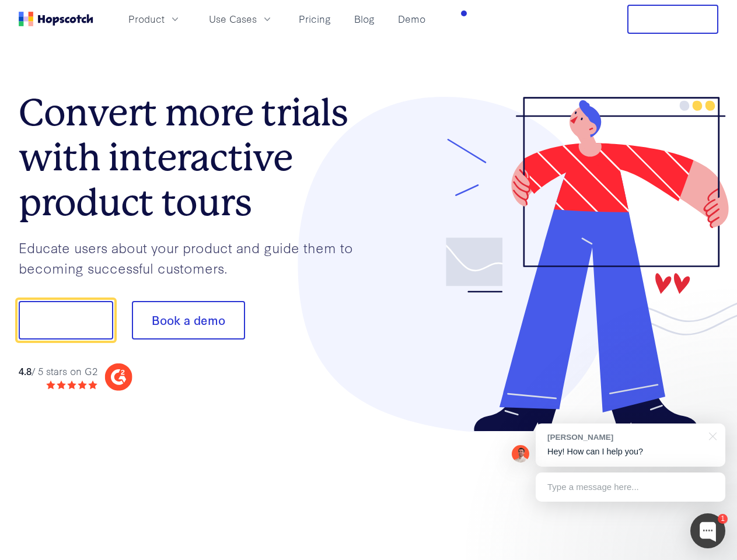 This screenshot has height=560, width=737. Describe the element at coordinates (25, 370) in the screenshot. I see `strong: 4.8` at that location.